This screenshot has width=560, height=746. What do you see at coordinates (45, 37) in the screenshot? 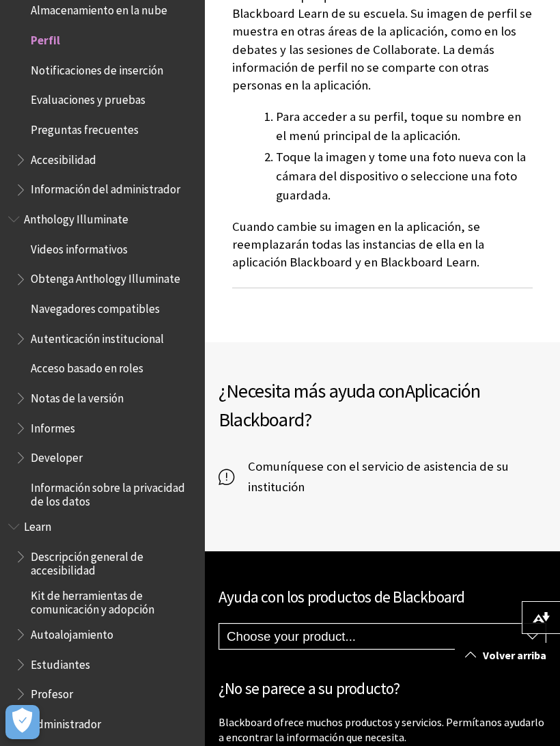
I see `span: Perfil` at bounding box center [45, 37].